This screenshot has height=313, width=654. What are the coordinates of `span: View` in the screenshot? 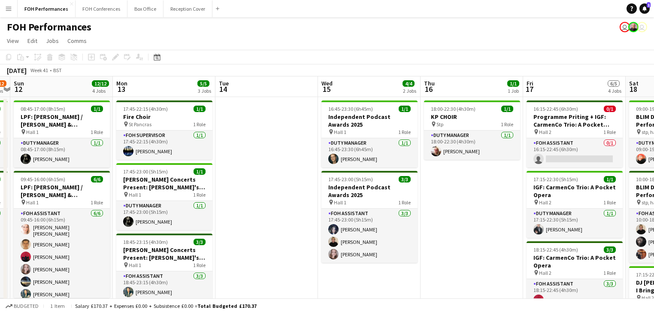 It's located at (13, 41).